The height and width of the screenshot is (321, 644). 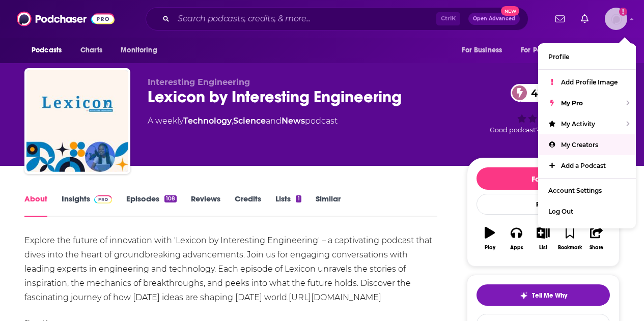 I want to click on div: A weekly podcast, so click(x=242, y=121).